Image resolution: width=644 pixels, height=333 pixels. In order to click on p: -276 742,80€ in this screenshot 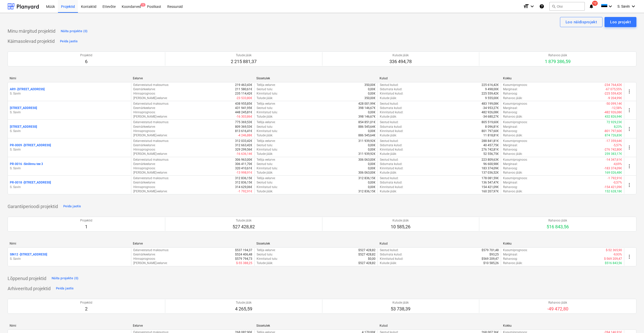, I will do `click(613, 149)`.